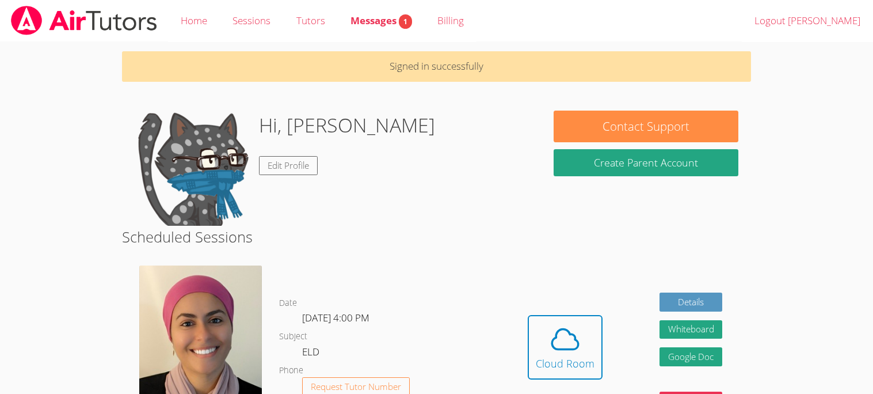 This screenshot has height=394, width=873. I want to click on div: Cloud Room, so click(565, 363).